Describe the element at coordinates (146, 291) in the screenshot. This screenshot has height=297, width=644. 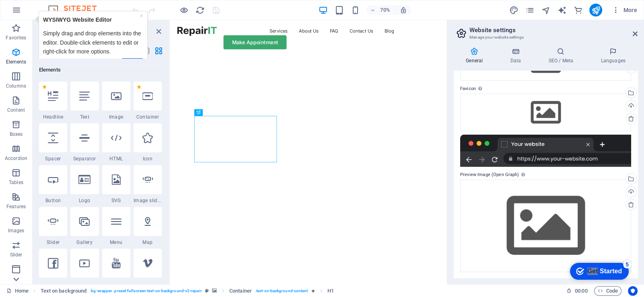
I see `span: . bg-wrapper .preset-fullscreen-text-on-background-v2-repair` at that location.